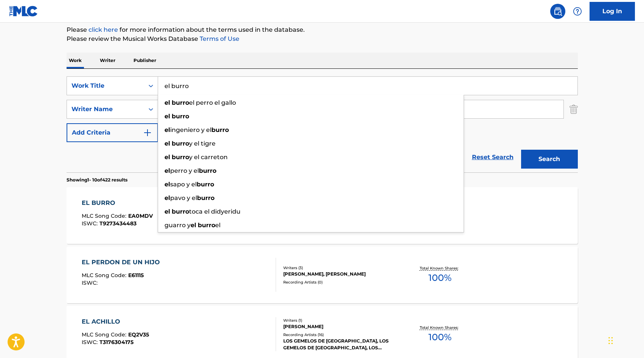  Describe the element at coordinates (558, 11) in the screenshot. I see `img: search` at that location.